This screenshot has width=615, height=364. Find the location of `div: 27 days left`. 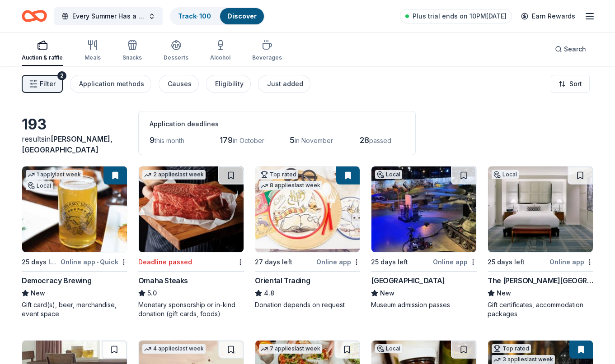

div: 27 days left is located at coordinates (273, 262).